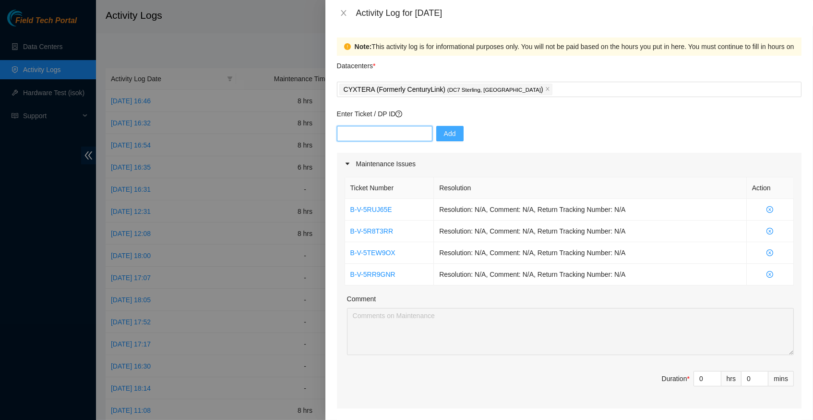 The image size is (813, 420). What do you see at coordinates (732, 378) in the screenshot?
I see `div: hrs` at bounding box center [732, 378].